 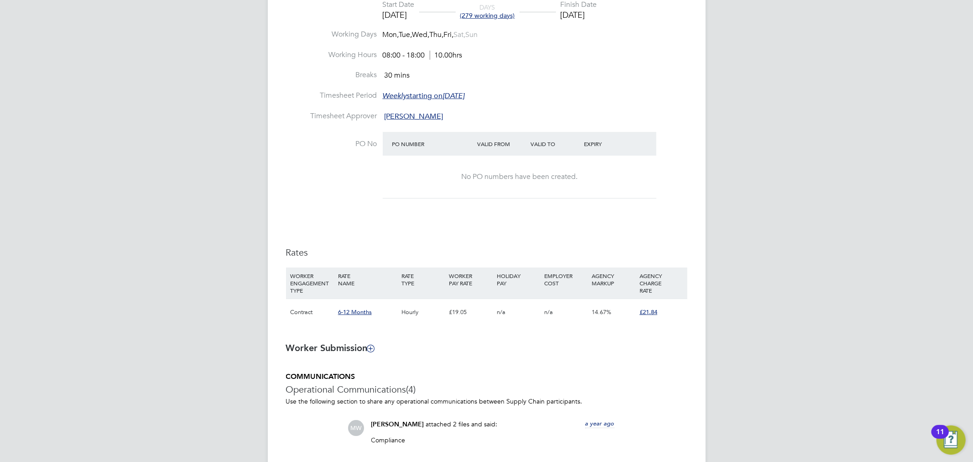 I want to click on label: Working Hours, so click(x=332, y=55).